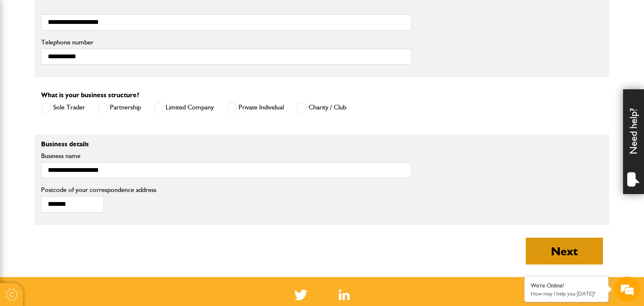 The image size is (644, 306). I want to click on label: Charity / Club, so click(321, 107).